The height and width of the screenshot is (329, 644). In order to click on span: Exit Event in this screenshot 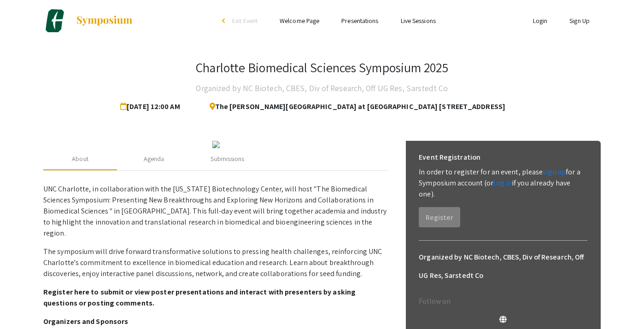, I will do `click(245, 21)`.